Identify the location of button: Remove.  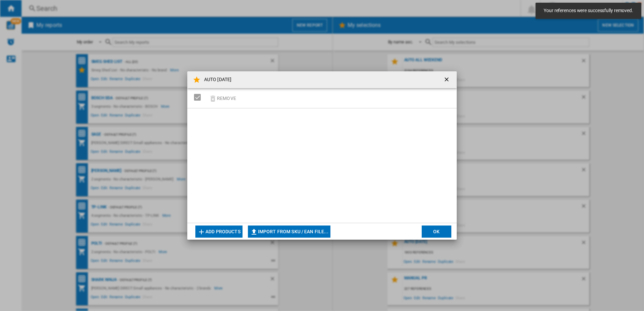
(222, 98).